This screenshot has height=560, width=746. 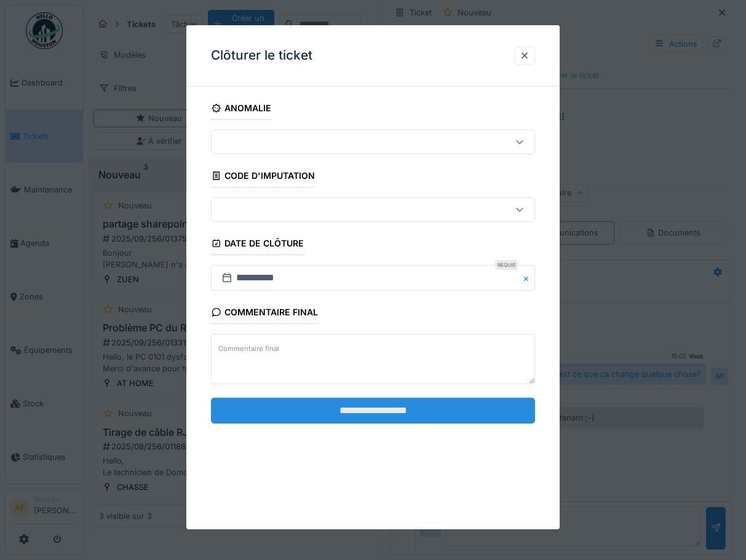 What do you see at coordinates (264, 314) in the screenshot?
I see `div: Commentaire final` at bounding box center [264, 314].